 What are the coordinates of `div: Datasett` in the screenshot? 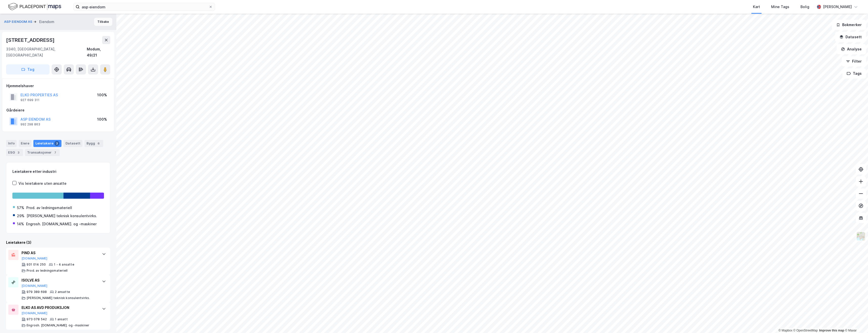 It's located at (73, 143).